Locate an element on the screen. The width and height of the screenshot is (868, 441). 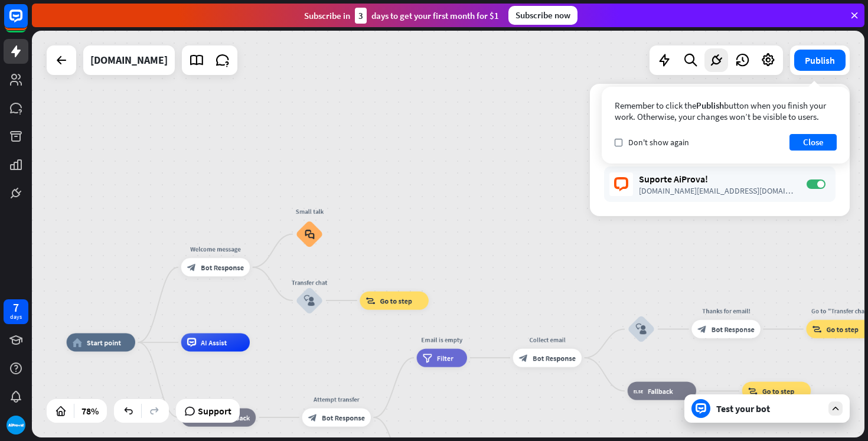
i: filter is located at coordinates (428, 358).